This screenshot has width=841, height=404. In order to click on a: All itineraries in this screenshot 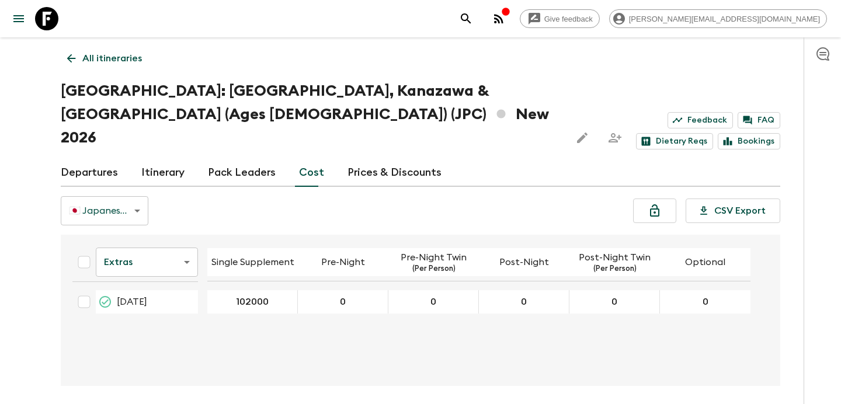, I will do `click(105, 58)`.